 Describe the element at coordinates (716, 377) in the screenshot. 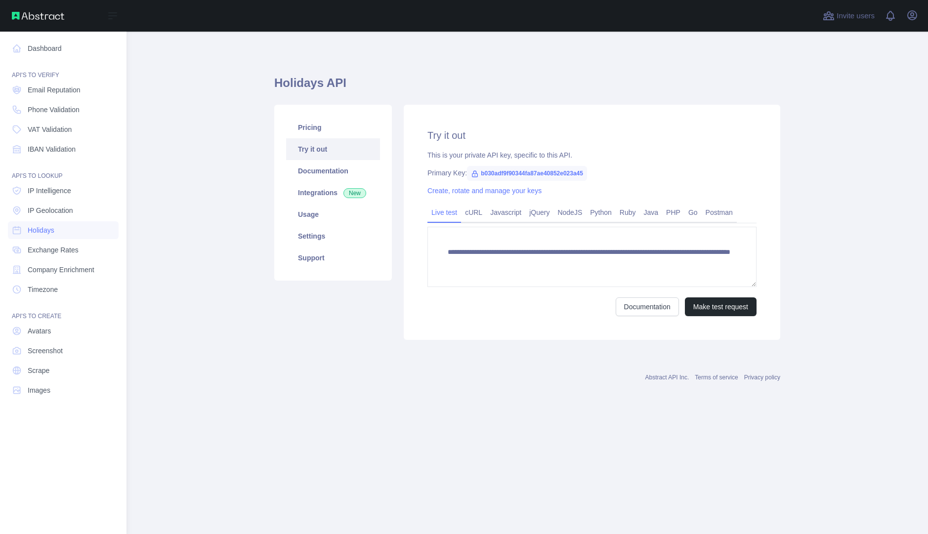

I see `a: Terms of service` at that location.